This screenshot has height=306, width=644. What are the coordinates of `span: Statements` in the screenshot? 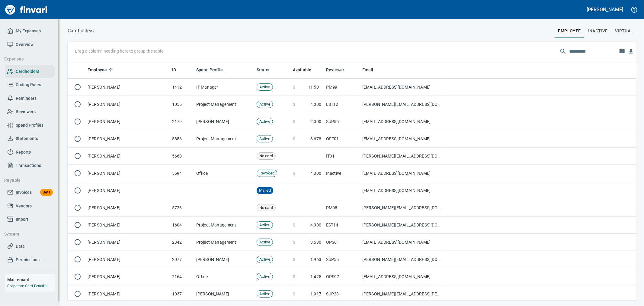 It's located at (27, 138).